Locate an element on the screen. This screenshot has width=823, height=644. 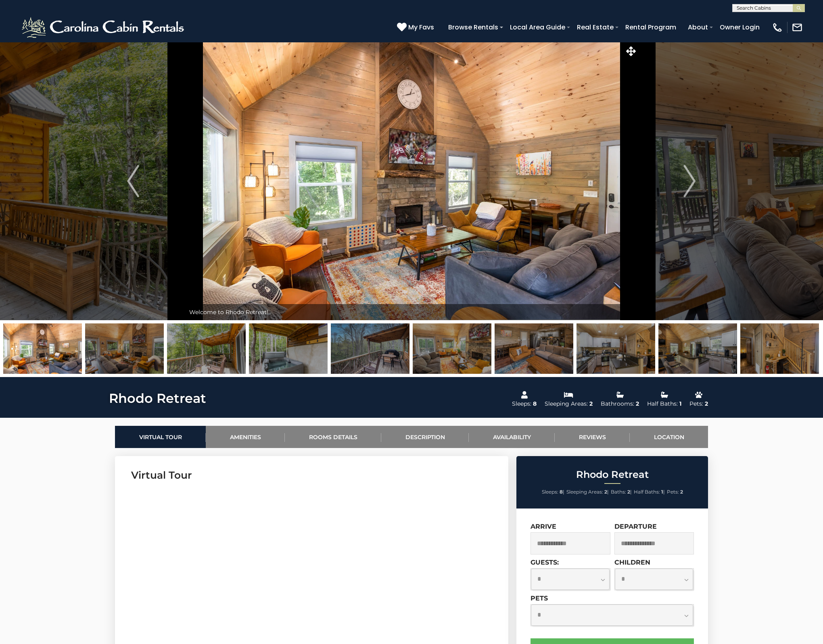
img: 163275945 is located at coordinates (615, 348).